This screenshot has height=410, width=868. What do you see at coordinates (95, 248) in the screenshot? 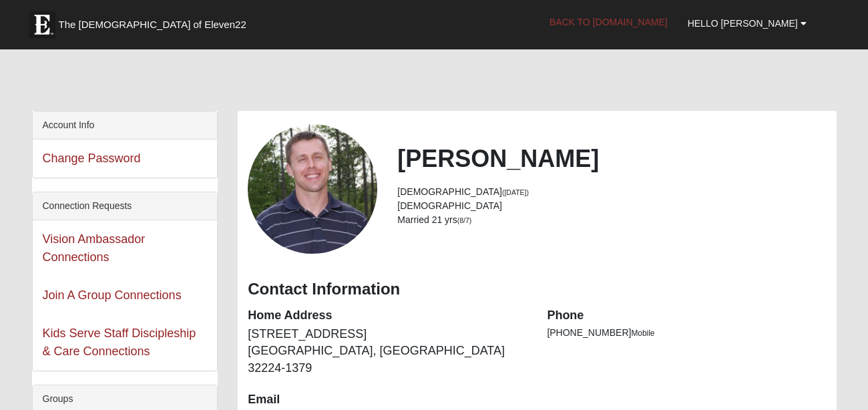
I see `a: Vision Ambassador Connections` at bounding box center [95, 248].